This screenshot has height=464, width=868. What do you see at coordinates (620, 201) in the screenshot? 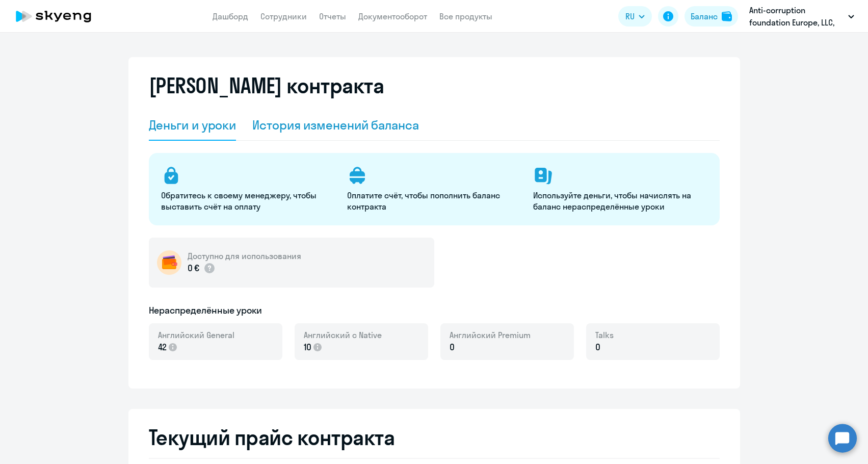
I see `p: Используйте деньги, чтобы начислять на баланс нераспределённые уроки` at bounding box center [620, 201].